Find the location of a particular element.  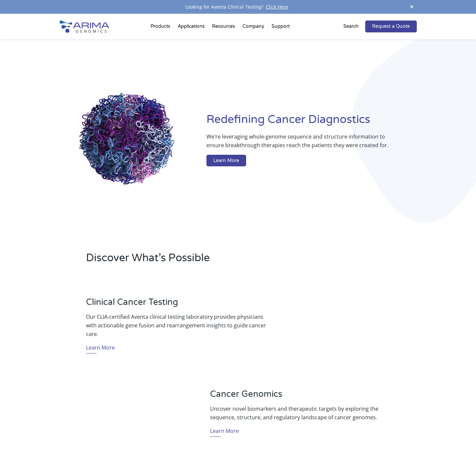

p: Our CLIA-certified Aventa clinical testing laboratory provides physicians with actionable gene fu... is located at coordinates (176, 325).